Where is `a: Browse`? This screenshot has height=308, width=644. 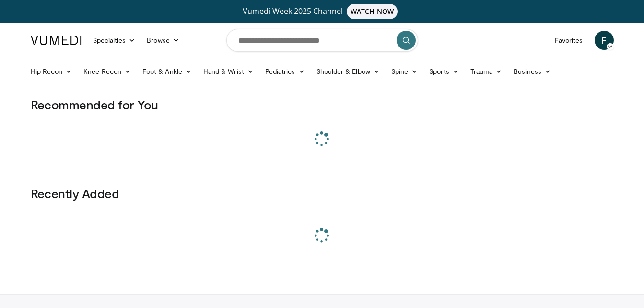
a: Browse is located at coordinates (163, 41).